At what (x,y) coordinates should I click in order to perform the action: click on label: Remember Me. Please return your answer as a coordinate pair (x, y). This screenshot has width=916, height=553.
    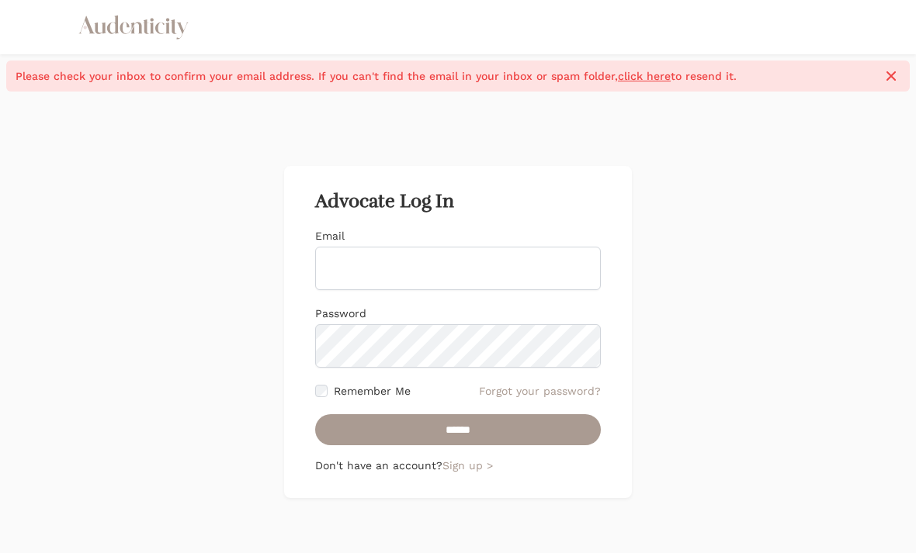
    Looking at the image, I should click on (372, 391).